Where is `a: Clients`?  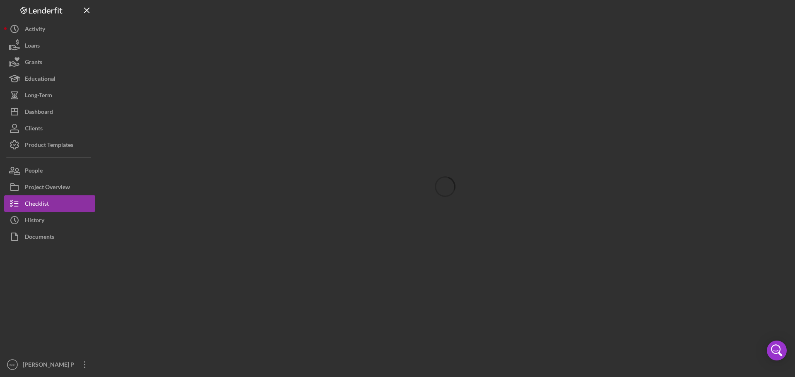 a: Clients is located at coordinates (50, 128).